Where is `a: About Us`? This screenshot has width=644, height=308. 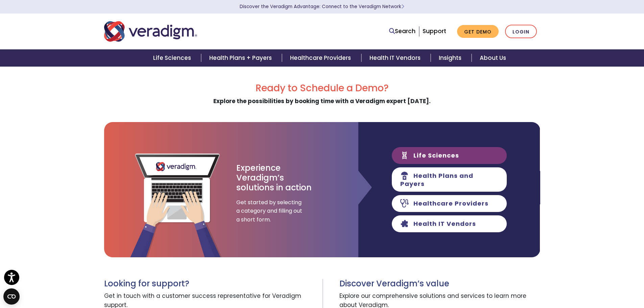 a: About Us is located at coordinates (493, 58).